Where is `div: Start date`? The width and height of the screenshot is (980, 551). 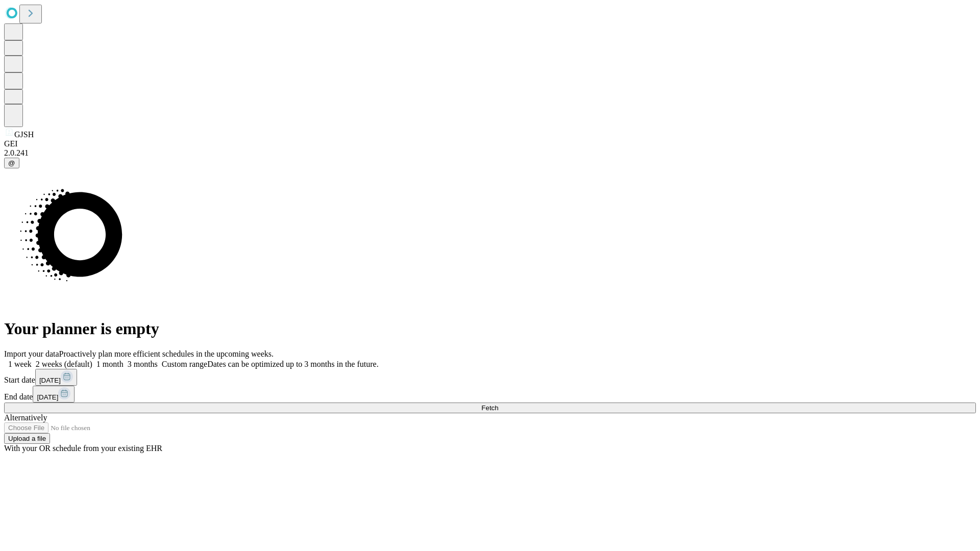 div: Start date is located at coordinates (490, 377).